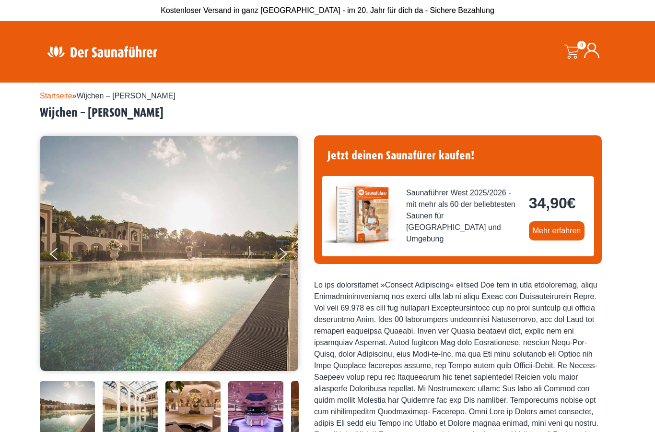  What do you see at coordinates (557, 231) in the screenshot?
I see `a: Mehr erfahren` at bounding box center [557, 231].